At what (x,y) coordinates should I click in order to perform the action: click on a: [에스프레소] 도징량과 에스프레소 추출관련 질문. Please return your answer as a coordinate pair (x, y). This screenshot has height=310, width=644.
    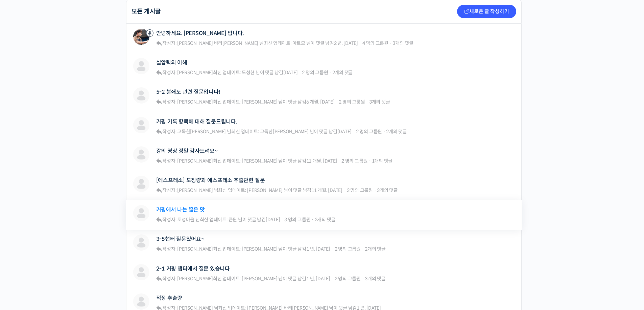
    Looking at the image, I should click on (211, 180).